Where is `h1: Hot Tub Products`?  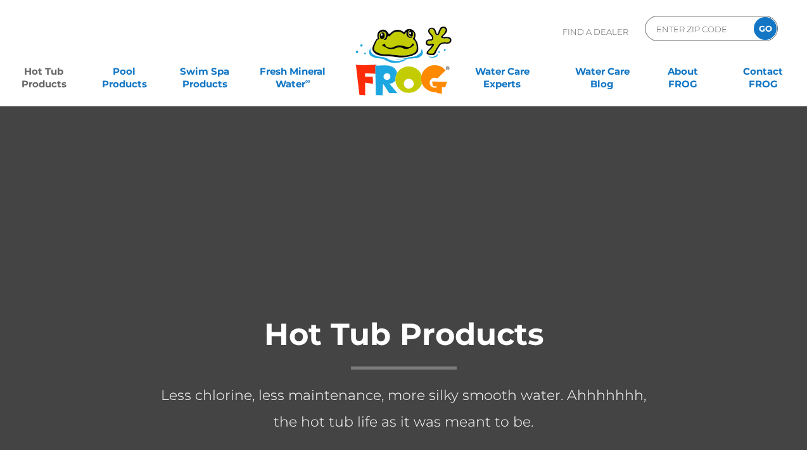 h1: Hot Tub Products is located at coordinates (403, 344).